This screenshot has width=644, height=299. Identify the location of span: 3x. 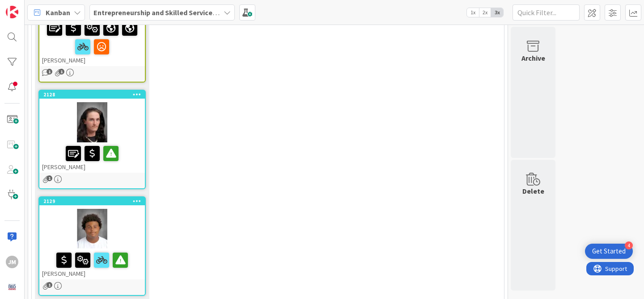
(497, 12).